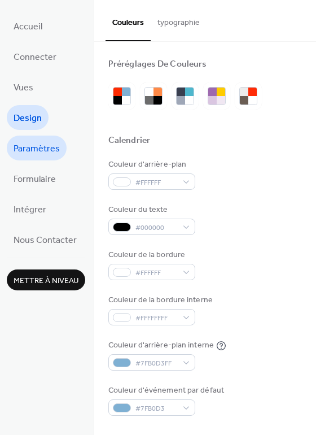 This screenshot has width=316, height=435. Describe the element at coordinates (30, 210) in the screenshot. I see `span: Intégrer` at that location.